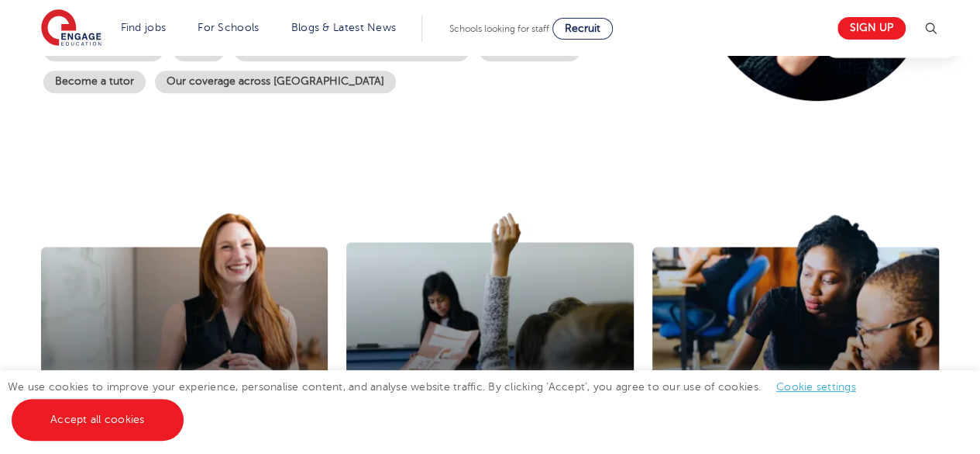 This screenshot has width=980, height=454. I want to click on a: For Schools, so click(228, 27).